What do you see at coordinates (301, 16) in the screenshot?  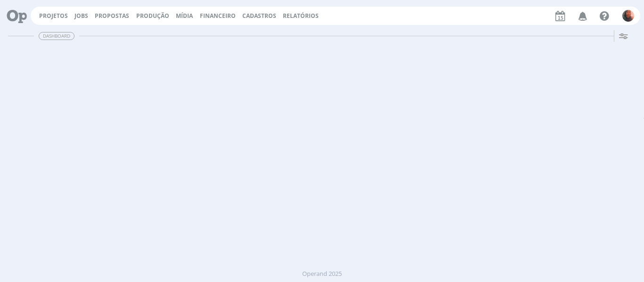 I see `button: Relatórios` at bounding box center [301, 16].